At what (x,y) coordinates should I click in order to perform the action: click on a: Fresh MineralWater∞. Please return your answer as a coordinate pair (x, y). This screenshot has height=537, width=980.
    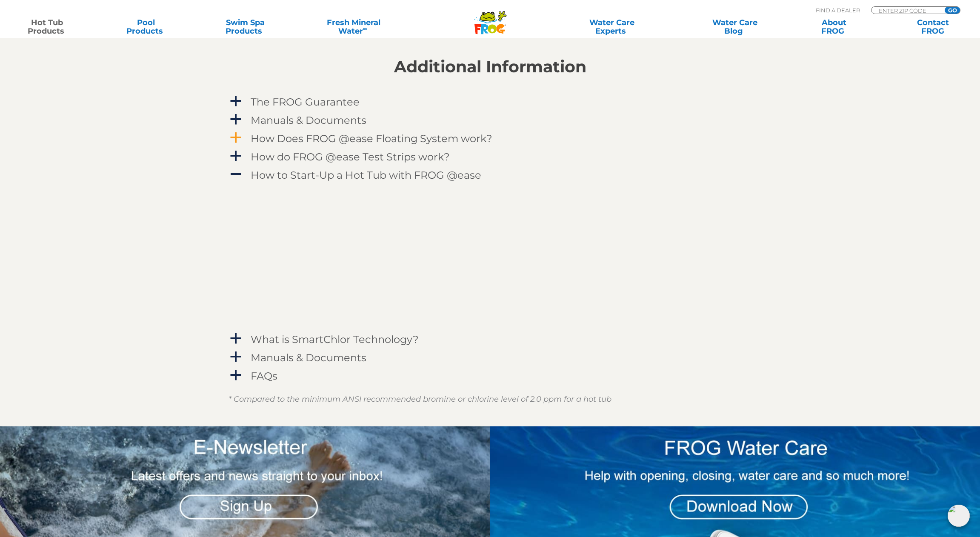
    Looking at the image, I should click on (354, 27).